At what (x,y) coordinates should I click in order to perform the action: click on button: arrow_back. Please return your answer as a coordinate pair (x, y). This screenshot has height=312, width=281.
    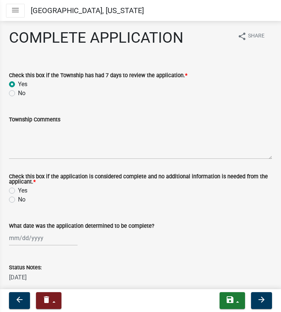
    Looking at the image, I should click on (19, 300).